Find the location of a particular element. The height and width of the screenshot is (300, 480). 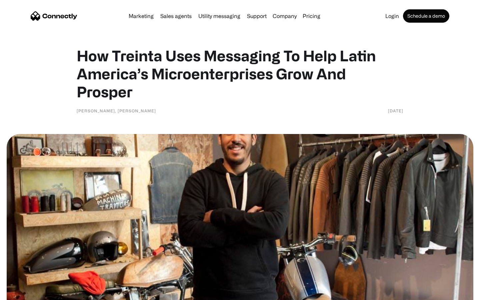

a: Pricing is located at coordinates (311, 16).